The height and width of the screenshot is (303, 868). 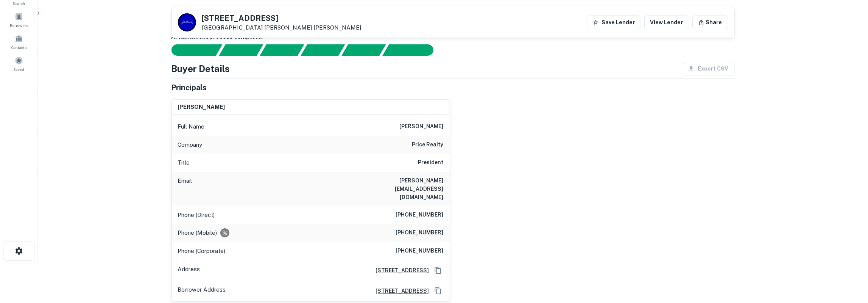 I want to click on a: Borrowers, so click(x=19, y=20).